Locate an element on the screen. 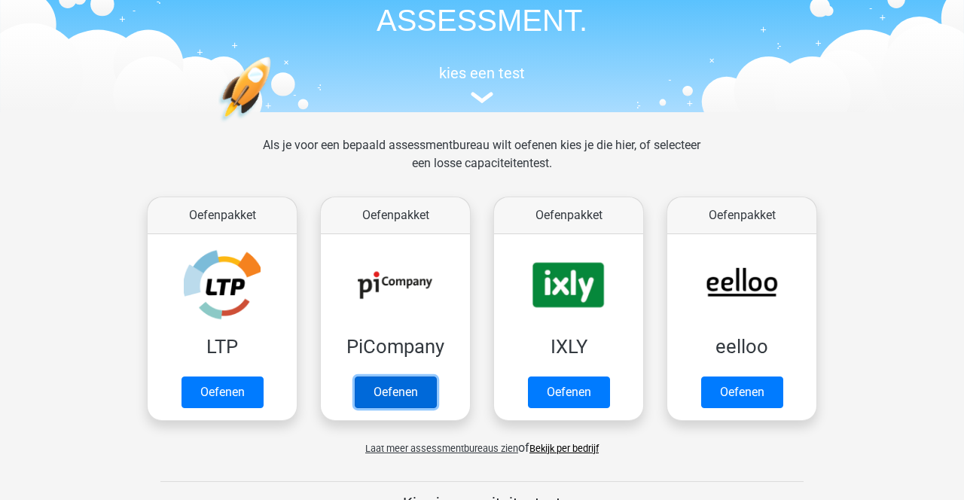  img: oefenen is located at coordinates (273, 124).